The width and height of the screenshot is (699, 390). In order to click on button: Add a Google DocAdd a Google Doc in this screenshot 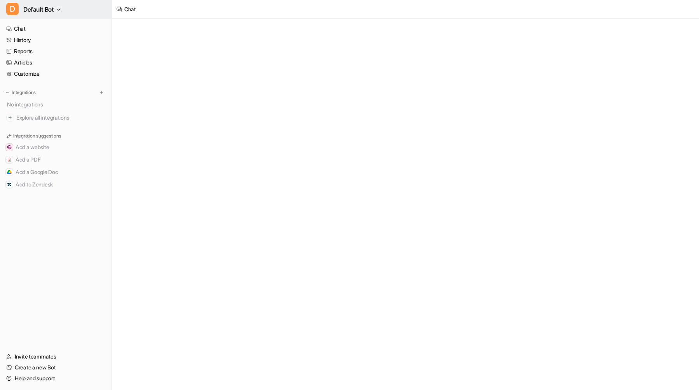, I will do `click(56, 172)`.